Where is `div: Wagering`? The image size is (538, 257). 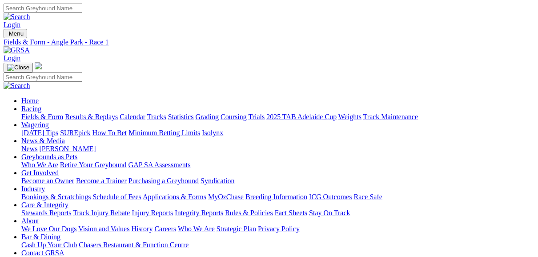 div: Wagering is located at coordinates (278, 133).